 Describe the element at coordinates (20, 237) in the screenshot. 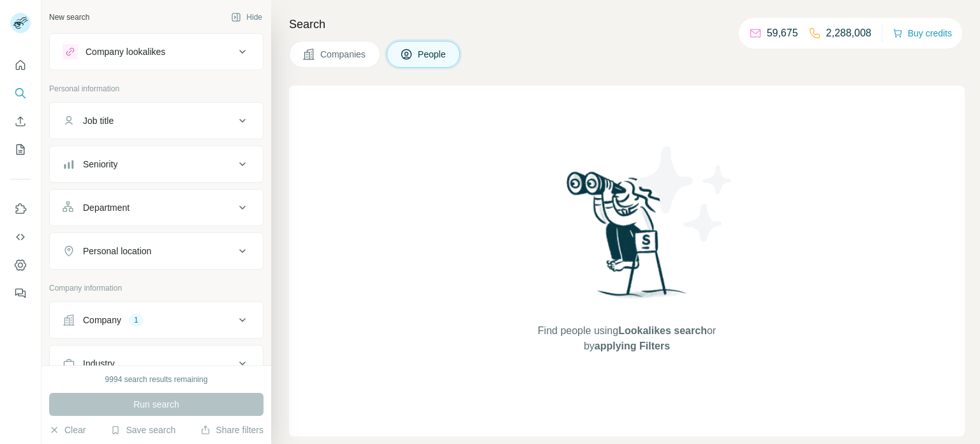

I see `button: Use Surfe API` at that location.